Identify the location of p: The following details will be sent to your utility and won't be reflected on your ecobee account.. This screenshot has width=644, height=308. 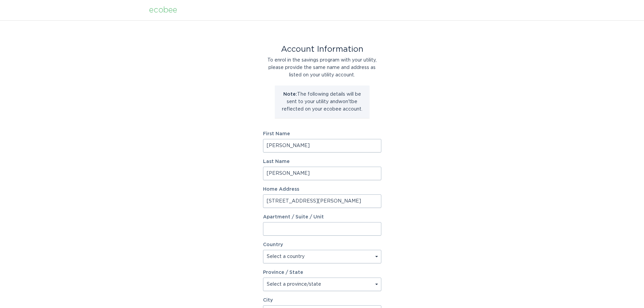
(322, 101).